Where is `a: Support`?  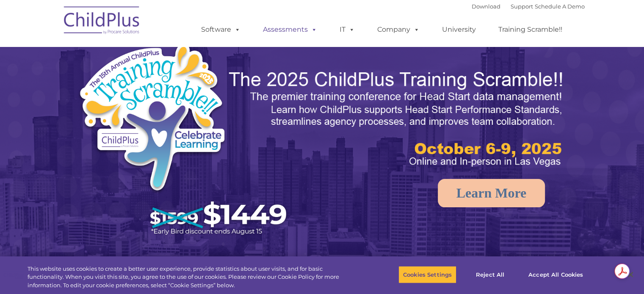
a: Support is located at coordinates (522, 6).